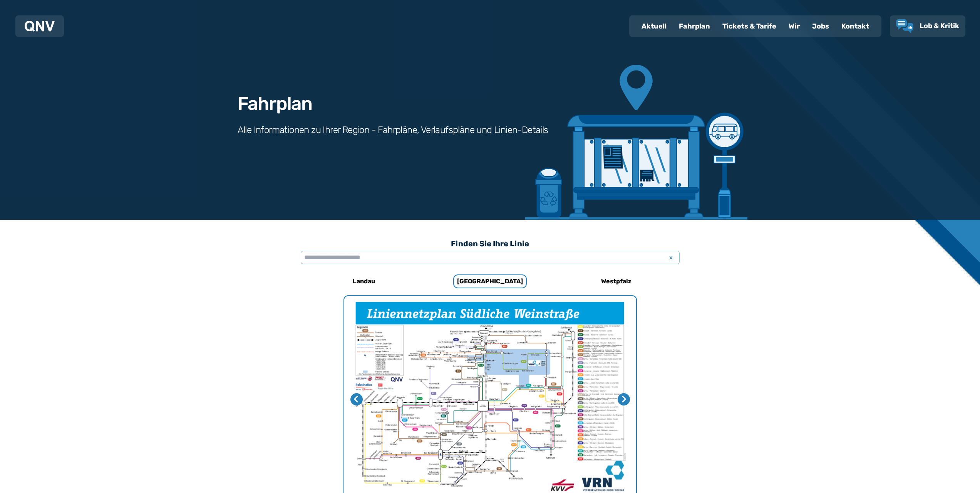 The width and height of the screenshot is (980, 493). I want to click on button: Letzte Seite, so click(356, 400).